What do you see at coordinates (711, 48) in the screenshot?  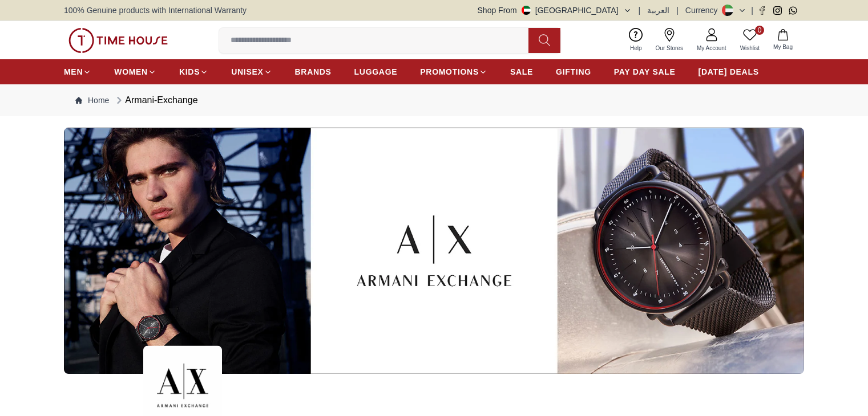 I see `span: My Account` at bounding box center [711, 48].